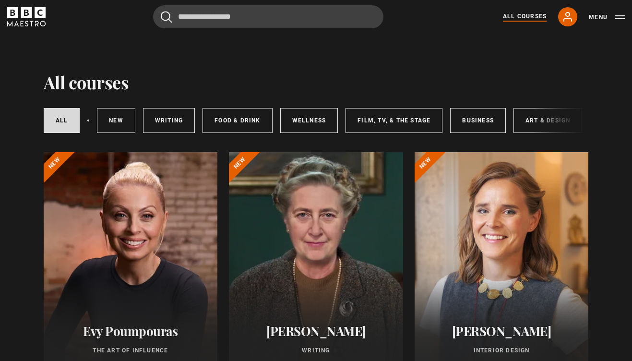  I want to click on input: Search, so click(268, 17).